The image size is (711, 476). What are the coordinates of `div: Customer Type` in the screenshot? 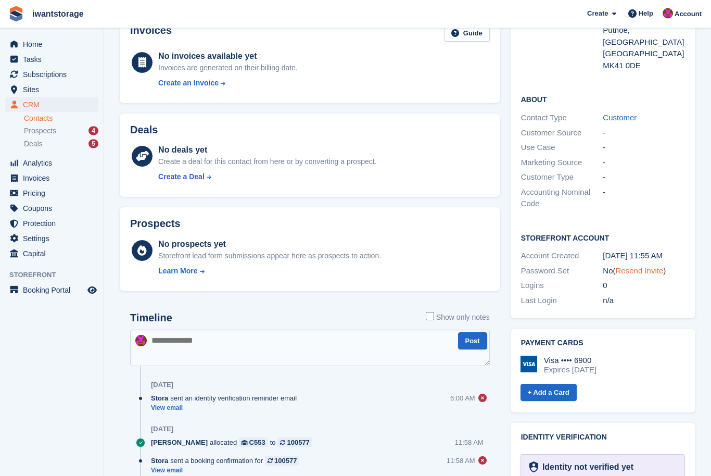 It's located at (562, 177).